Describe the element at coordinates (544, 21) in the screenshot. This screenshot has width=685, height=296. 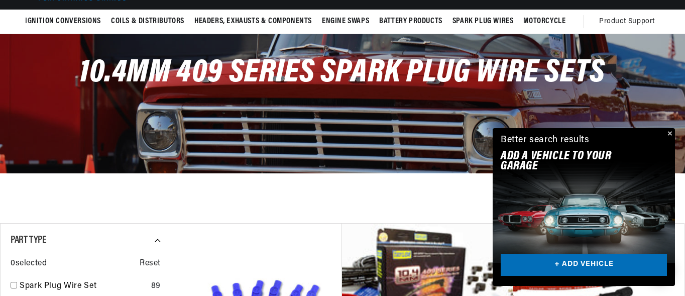
I see `span: Motorcycle` at that location.